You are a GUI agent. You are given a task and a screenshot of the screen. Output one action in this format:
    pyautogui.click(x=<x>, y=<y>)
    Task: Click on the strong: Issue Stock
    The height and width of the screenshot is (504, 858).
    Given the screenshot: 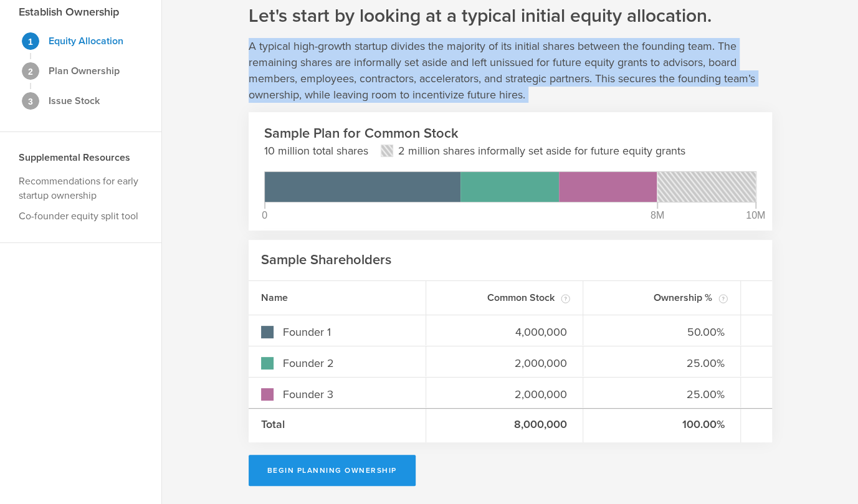 What is the action you would take?
    pyautogui.click(x=74, y=101)
    